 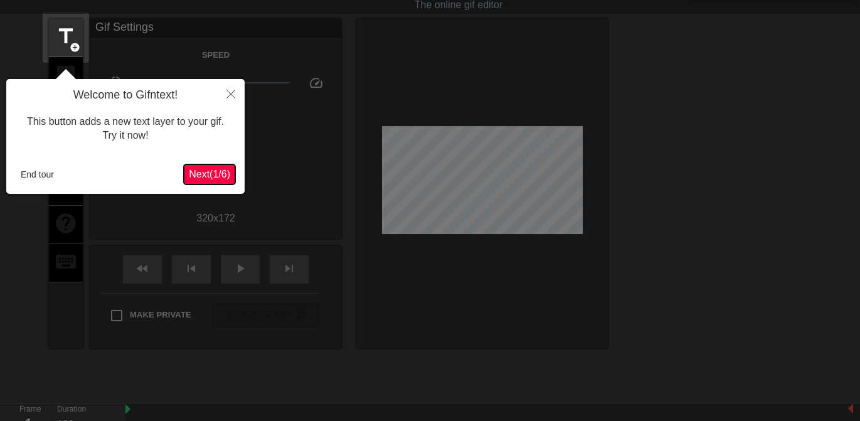 What do you see at coordinates (37, 174) in the screenshot?
I see `button: End tour` at bounding box center [37, 174].